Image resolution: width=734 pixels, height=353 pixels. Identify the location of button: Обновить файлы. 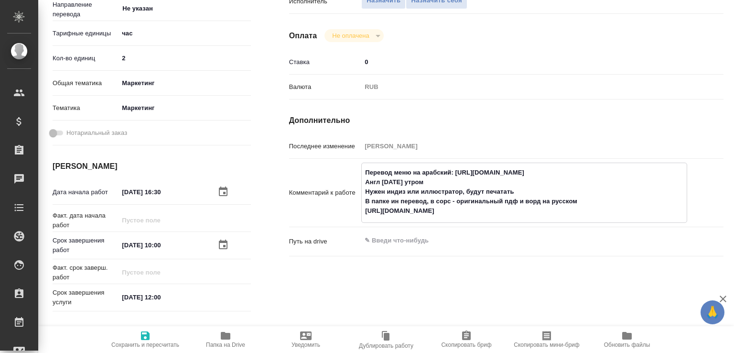
(627, 339).